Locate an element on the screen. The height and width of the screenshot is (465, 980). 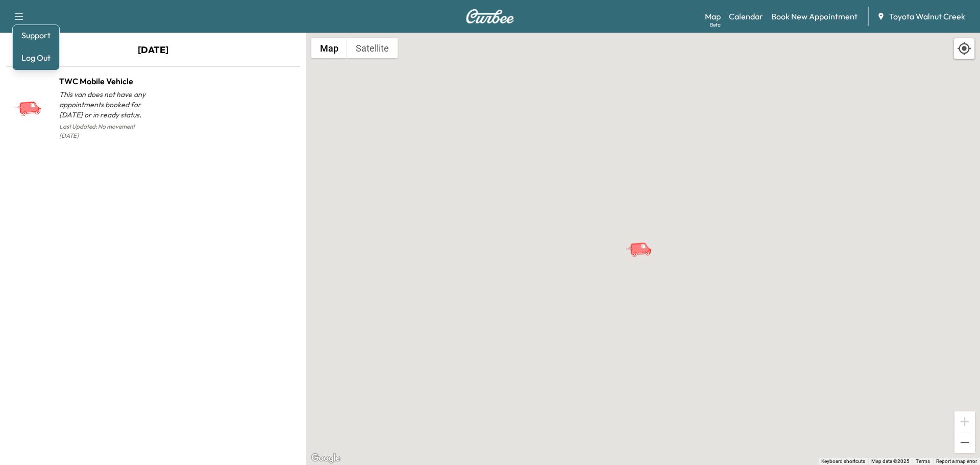
span: Toyota Walnut Creek is located at coordinates (927, 16).